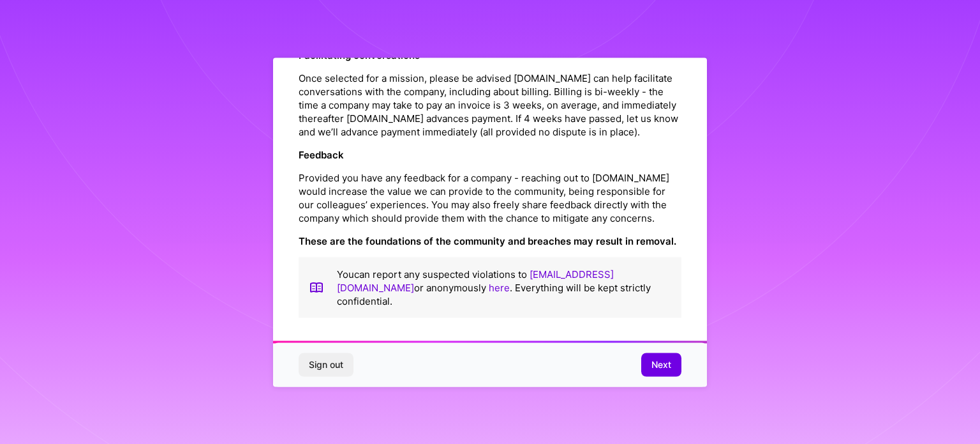 This screenshot has height=444, width=980. What do you see at coordinates (499, 286) in the screenshot?
I see `a: here` at bounding box center [499, 286].